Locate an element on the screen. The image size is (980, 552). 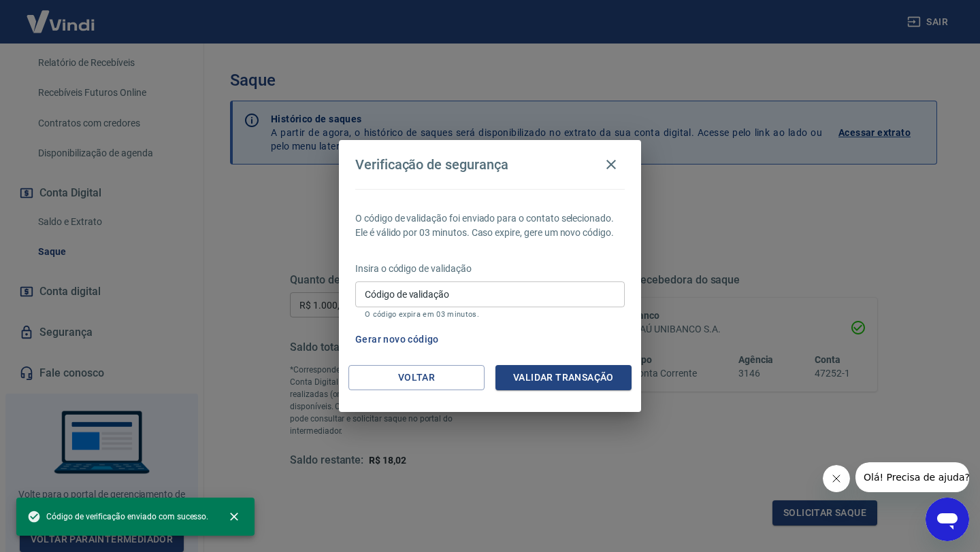
button: Gerar novo código is located at coordinates (397, 339).